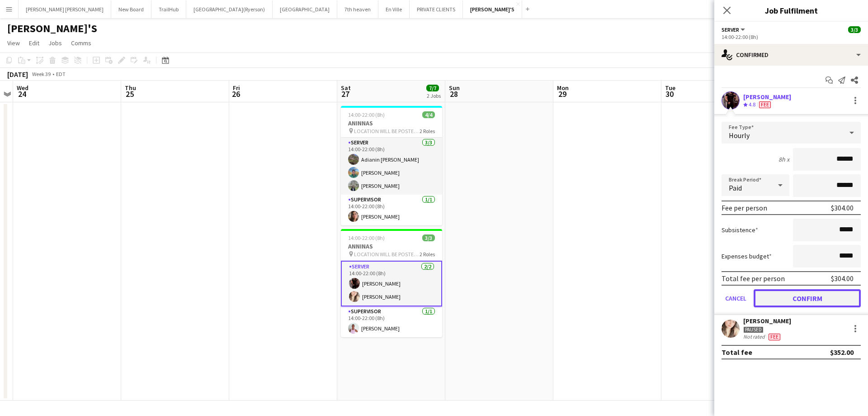 This screenshot has width=868, height=416. What do you see at coordinates (81, 43) in the screenshot?
I see `span: Comms` at bounding box center [81, 43].